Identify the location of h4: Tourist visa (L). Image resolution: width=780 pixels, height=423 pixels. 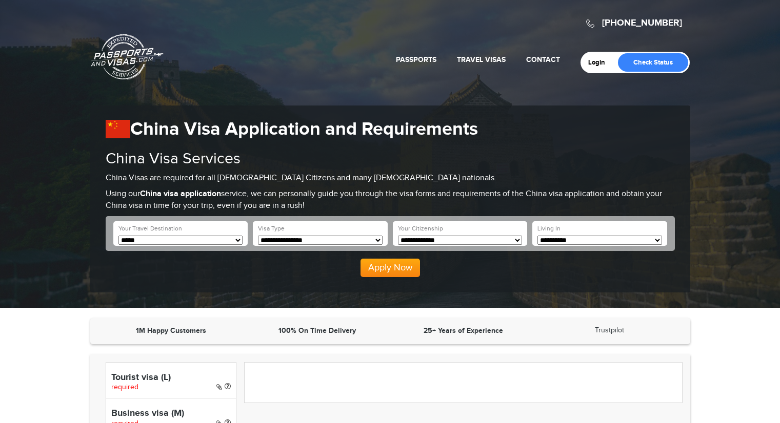
(171, 378).